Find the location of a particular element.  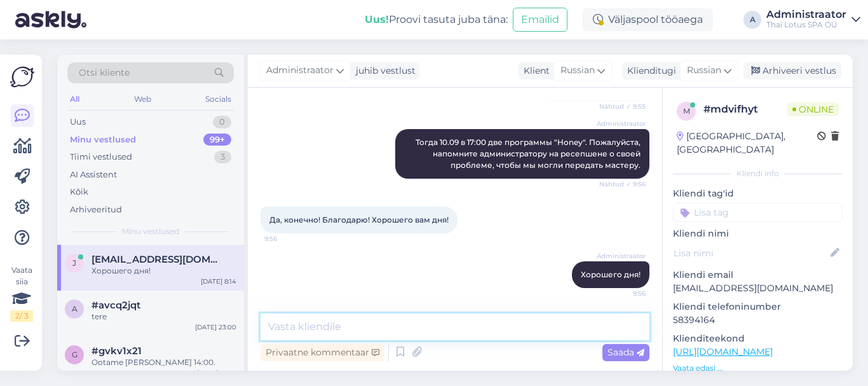

span: Nähtud ✓ 9:55 is located at coordinates (622, 106).